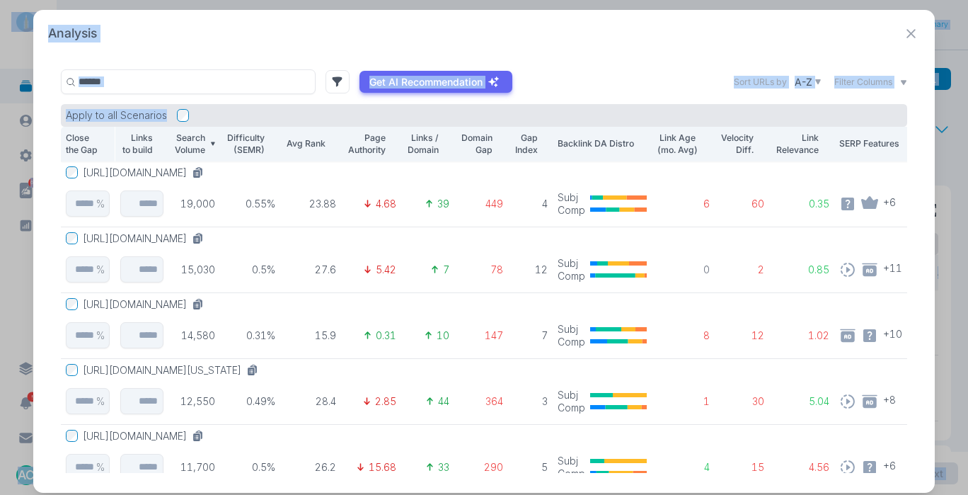 The height and width of the screenshot is (495, 968). I want to click on p: 60, so click(742, 204).